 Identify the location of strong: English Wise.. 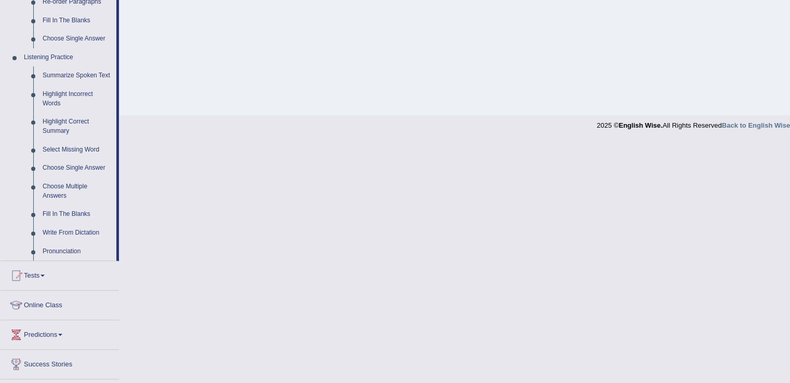
(640, 125).